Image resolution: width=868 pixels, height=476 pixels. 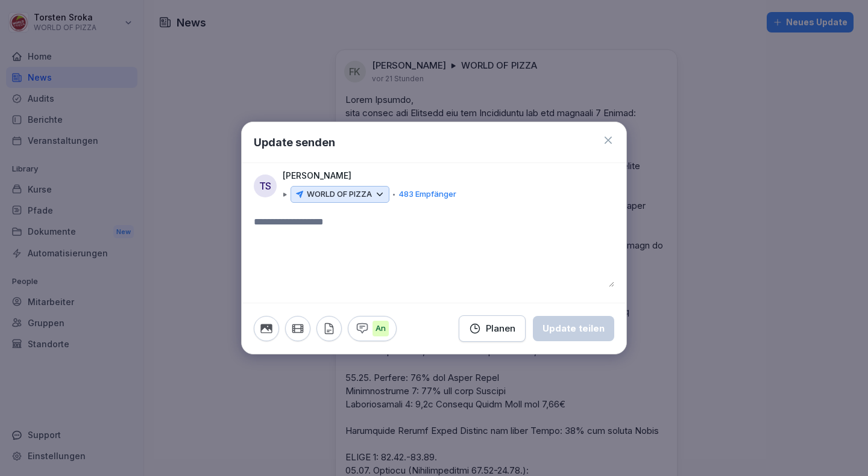 What do you see at coordinates (339, 194) in the screenshot?
I see `p: WORLD OF PIZZA` at bounding box center [339, 194].